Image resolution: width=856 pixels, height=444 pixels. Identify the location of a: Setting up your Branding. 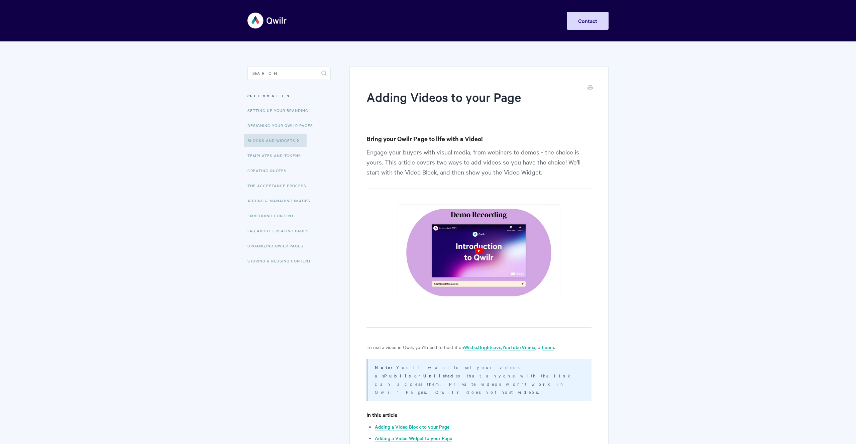
(280, 110).